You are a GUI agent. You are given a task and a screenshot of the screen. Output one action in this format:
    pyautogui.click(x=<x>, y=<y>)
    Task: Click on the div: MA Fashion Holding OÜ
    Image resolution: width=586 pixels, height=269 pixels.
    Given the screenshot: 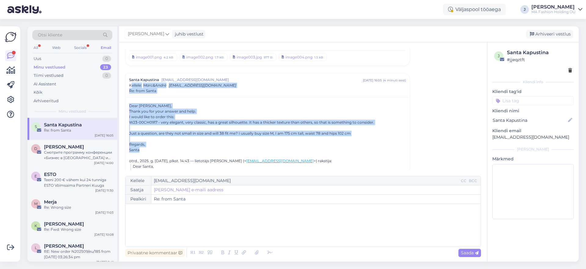 What is the action you would take?
    pyautogui.click(x=554, y=12)
    